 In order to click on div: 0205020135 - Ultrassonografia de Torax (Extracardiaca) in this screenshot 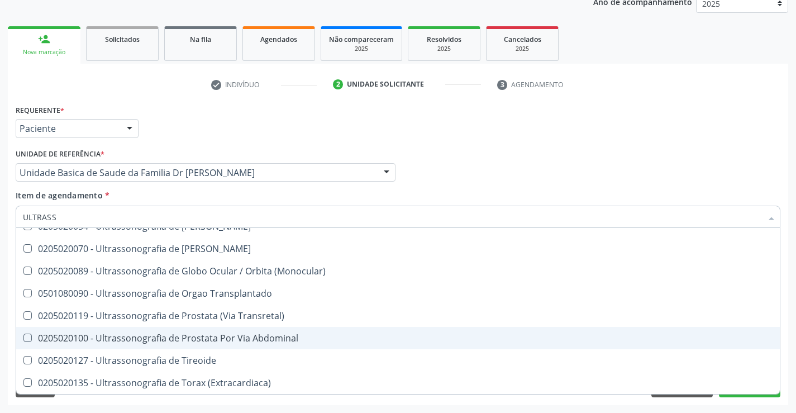, I will do `click(398, 382)`.